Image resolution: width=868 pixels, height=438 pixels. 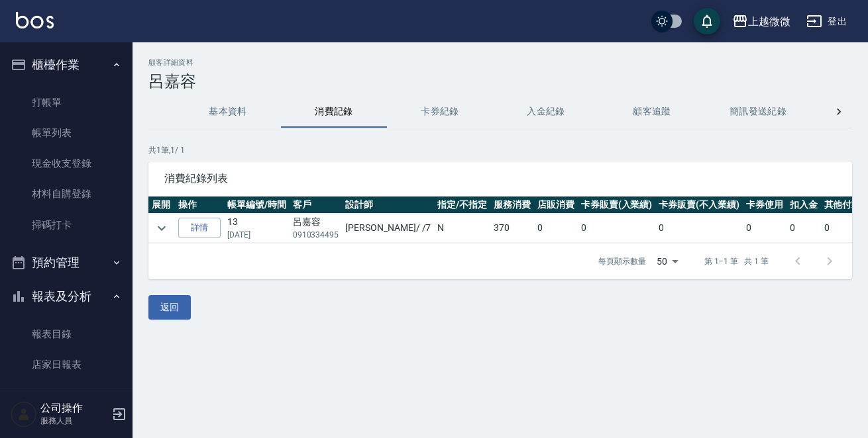 I want to click on p: 共 1 筆, 1 / 1, so click(x=500, y=151).